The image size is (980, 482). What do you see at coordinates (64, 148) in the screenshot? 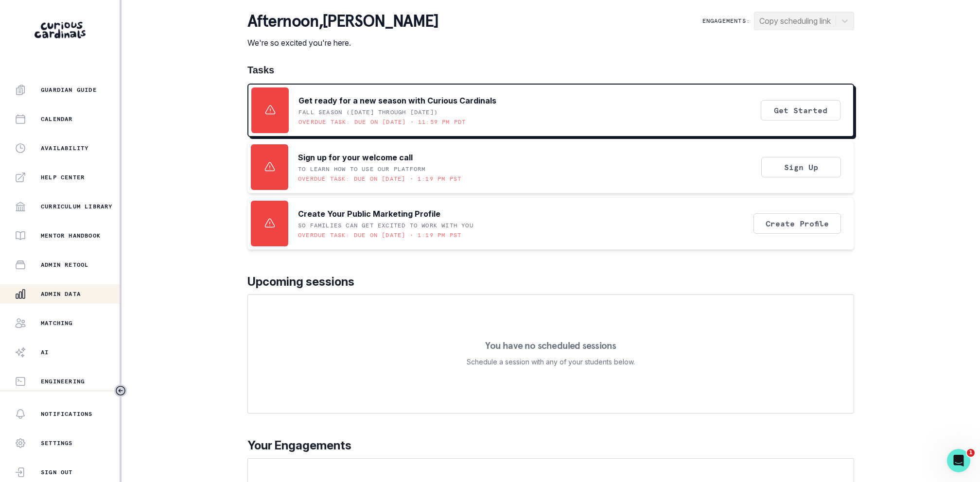
I see `p: Availability` at bounding box center [64, 148].